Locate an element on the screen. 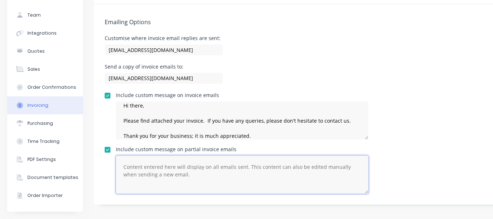  button: Order Importer is located at coordinates (45, 196).